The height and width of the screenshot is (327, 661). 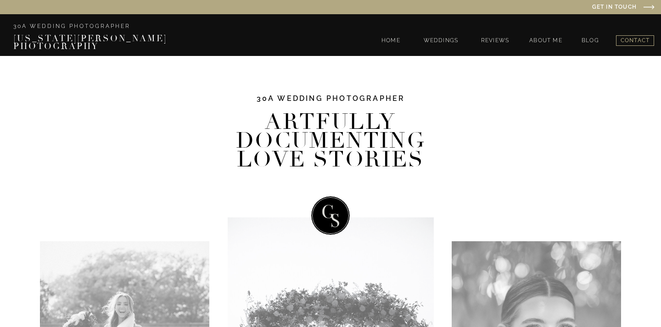 I want to click on a: CONTACT, so click(x=635, y=40).